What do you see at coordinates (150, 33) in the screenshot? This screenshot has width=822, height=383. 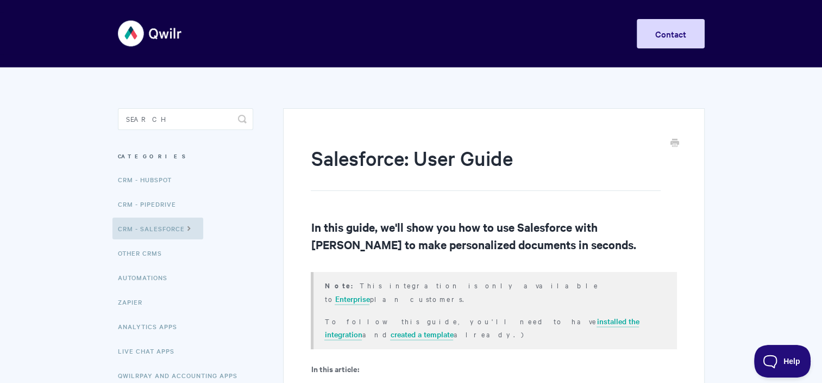 I see `img: Qwilr Help Center` at bounding box center [150, 33].